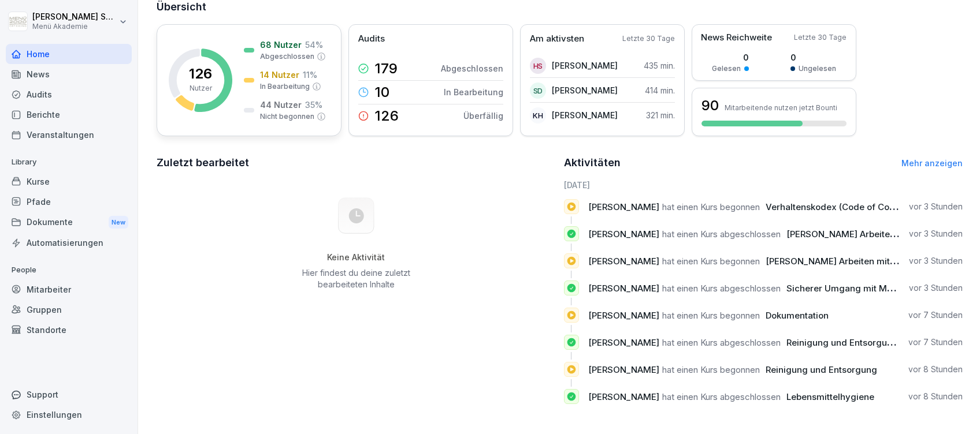 This screenshot has width=980, height=434. What do you see at coordinates (69, 74) in the screenshot?
I see `div: News` at bounding box center [69, 74].